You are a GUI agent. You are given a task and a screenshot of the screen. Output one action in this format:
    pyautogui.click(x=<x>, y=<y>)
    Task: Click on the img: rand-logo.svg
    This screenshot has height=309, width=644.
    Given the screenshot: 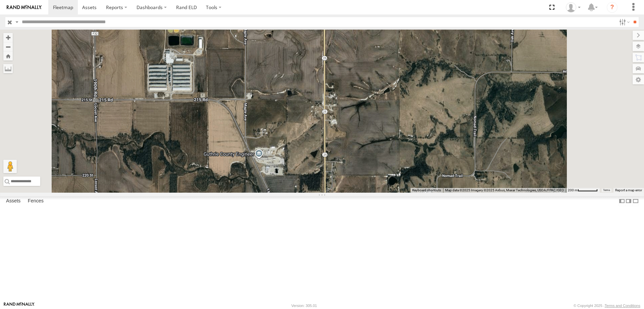 What is the action you would take?
    pyautogui.click(x=24, y=7)
    